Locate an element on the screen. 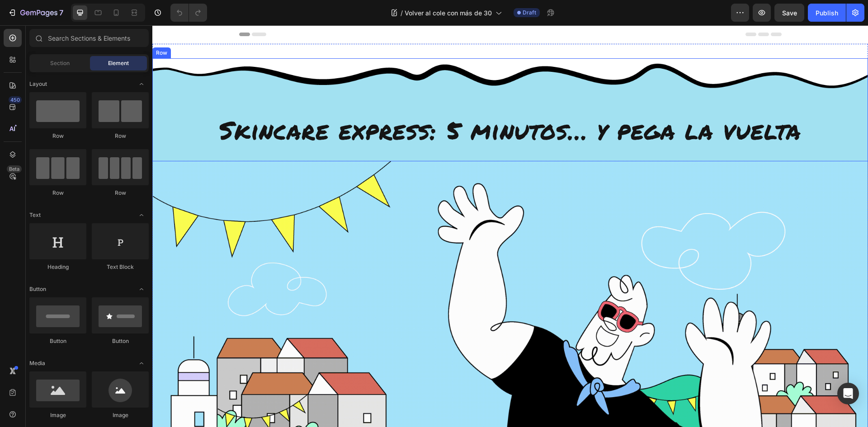 This screenshot has width=868, height=427. div: Publish is located at coordinates (827, 13).